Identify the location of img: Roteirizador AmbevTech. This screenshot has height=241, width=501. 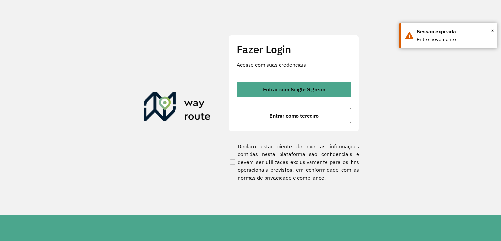
(177, 107).